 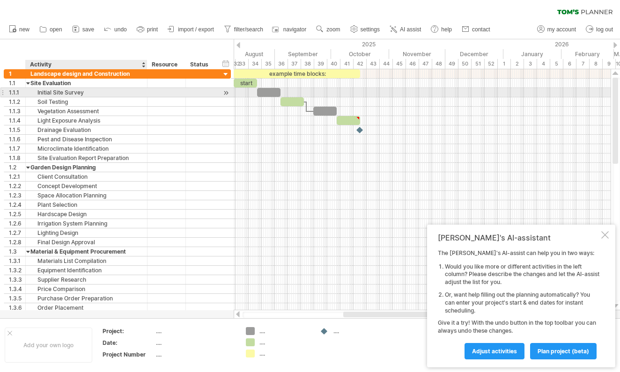 What do you see at coordinates (17, 149) in the screenshot?
I see `div: 1.1.7` at bounding box center [17, 149].